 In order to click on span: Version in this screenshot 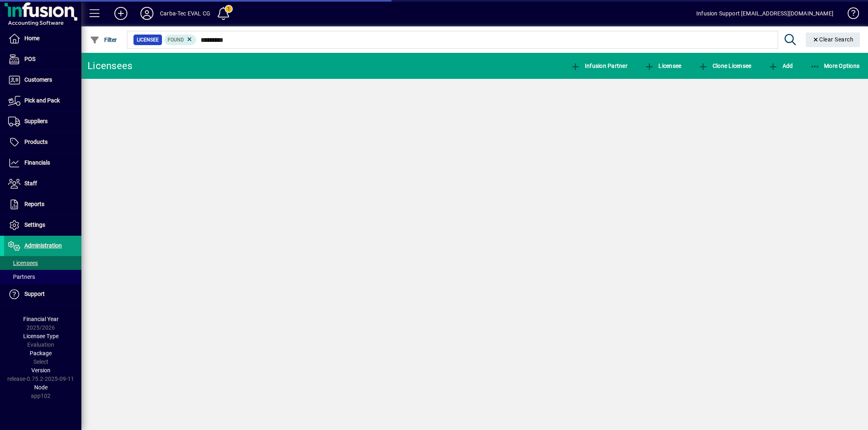, I will do `click(40, 370)`.